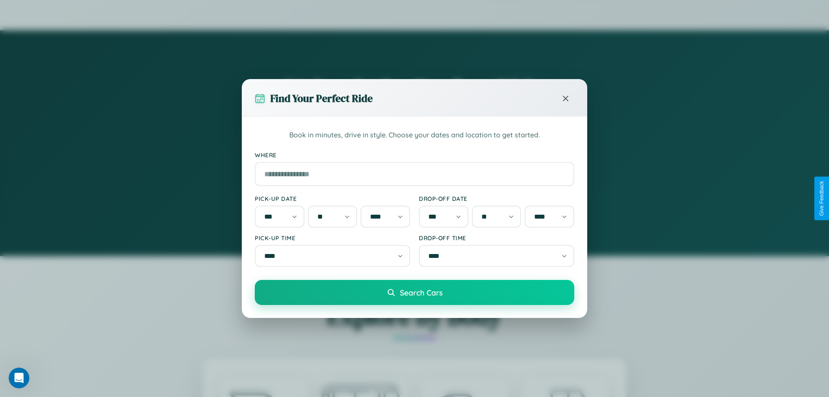 The height and width of the screenshot is (397, 829). Describe the element at coordinates (333, 238) in the screenshot. I see `label: Pick-up Time` at that location.